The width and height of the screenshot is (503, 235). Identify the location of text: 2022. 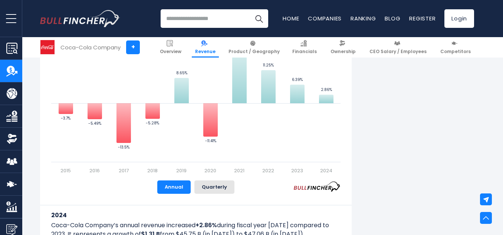
(268, 170).